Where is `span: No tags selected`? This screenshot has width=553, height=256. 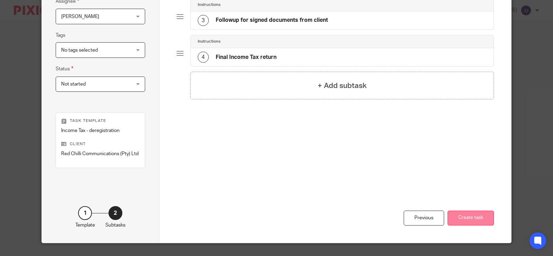
span: No tags selected is located at coordinates (80, 50).